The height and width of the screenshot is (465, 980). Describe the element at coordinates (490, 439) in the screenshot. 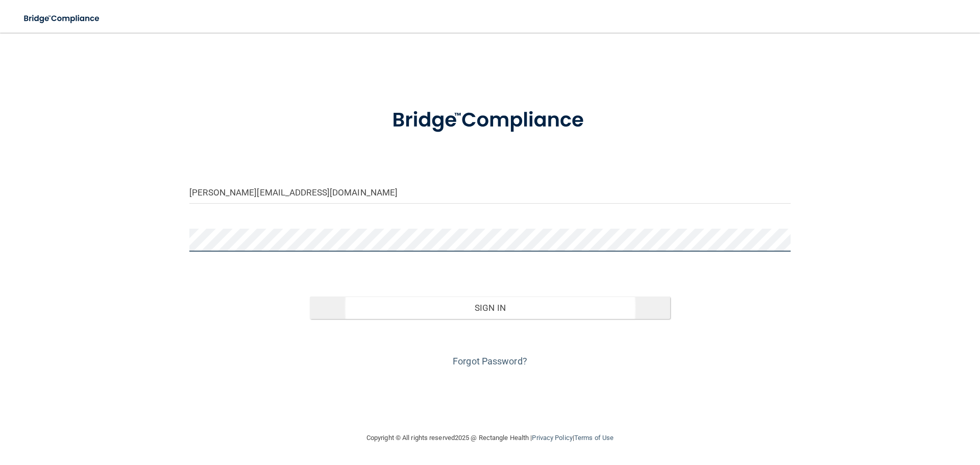

I see `div: Copyright © All rights reserved 2025 @ Rectangle Health | |` at that location.